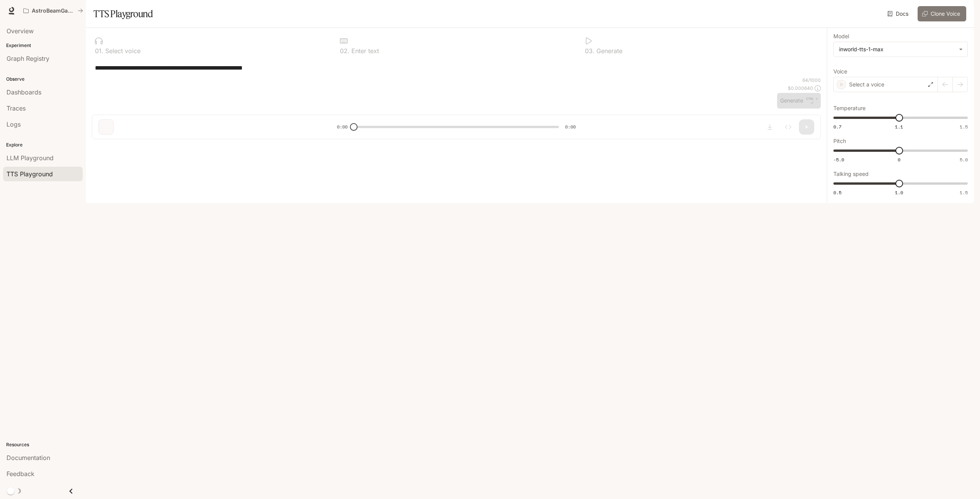 This screenshot has width=980, height=499. I want to click on p: Model, so click(841, 36).